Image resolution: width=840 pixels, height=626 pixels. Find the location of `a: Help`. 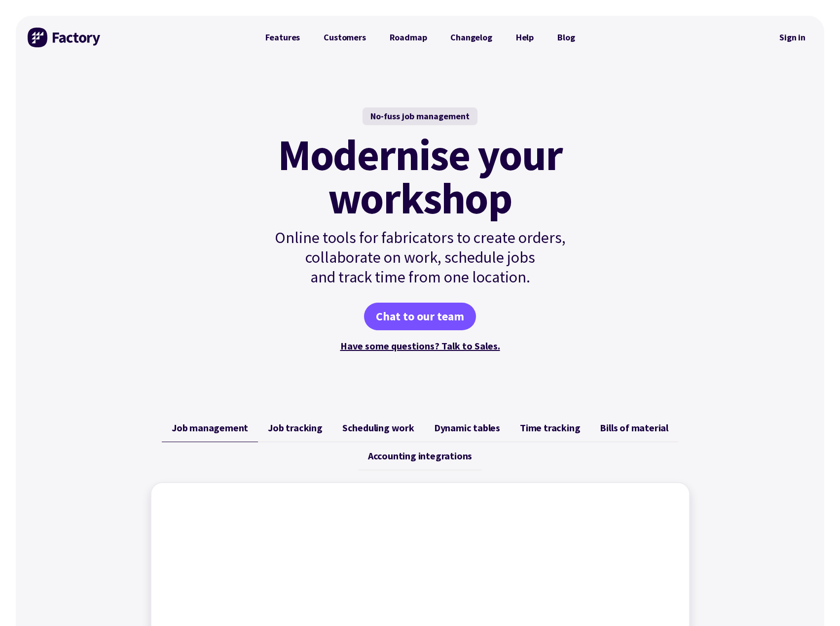

a: Help is located at coordinates (524, 37).